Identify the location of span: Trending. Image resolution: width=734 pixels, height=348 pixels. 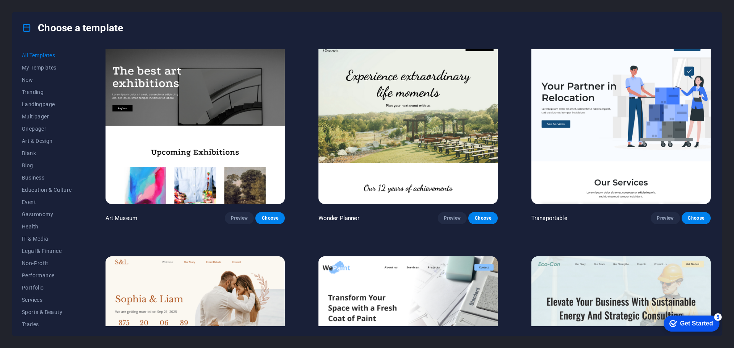
(47, 92).